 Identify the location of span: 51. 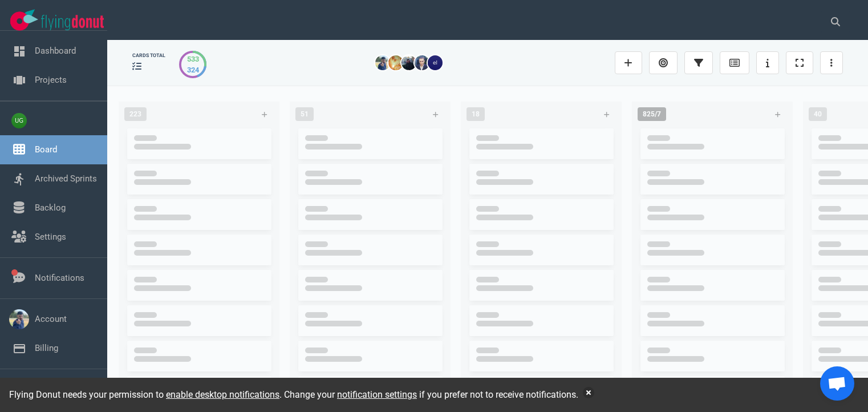
(305, 114).